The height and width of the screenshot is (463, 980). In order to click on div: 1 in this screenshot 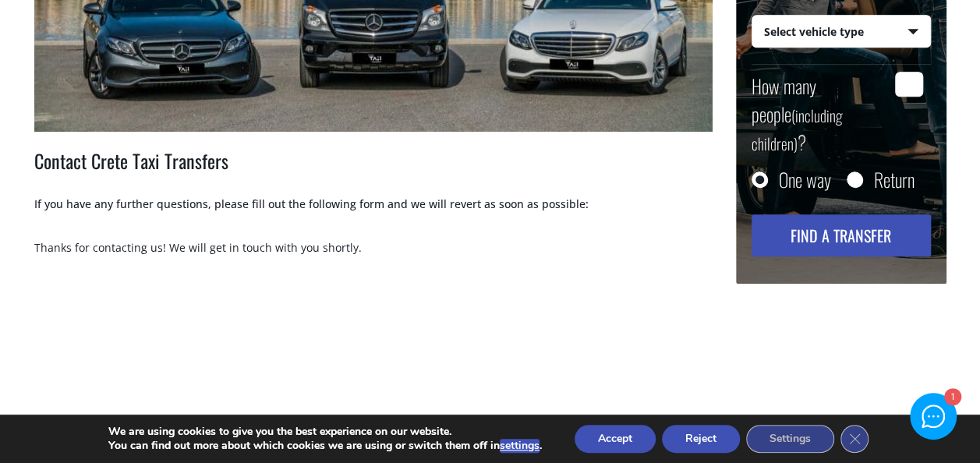, I will do `click(952, 397)`.